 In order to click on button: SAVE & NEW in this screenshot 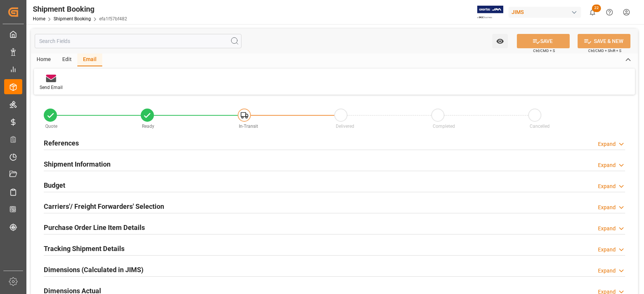, I will do `click(604, 41)`.